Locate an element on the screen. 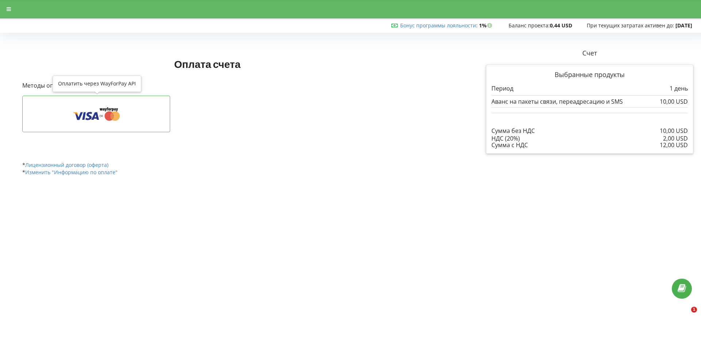 The width and height of the screenshot is (701, 348). p: Выбранные продукты is located at coordinates (590, 75).